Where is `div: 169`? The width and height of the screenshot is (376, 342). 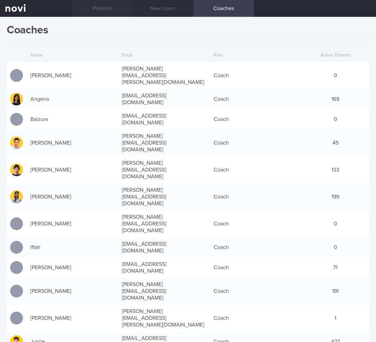
div: 169 is located at coordinates (335, 99).